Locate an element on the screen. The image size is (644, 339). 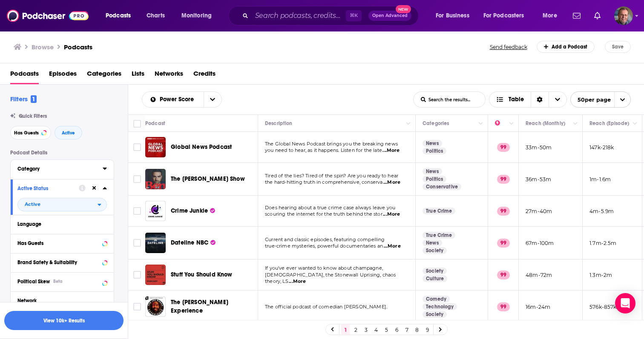
p: 4m-5.9m is located at coordinates (601, 211).